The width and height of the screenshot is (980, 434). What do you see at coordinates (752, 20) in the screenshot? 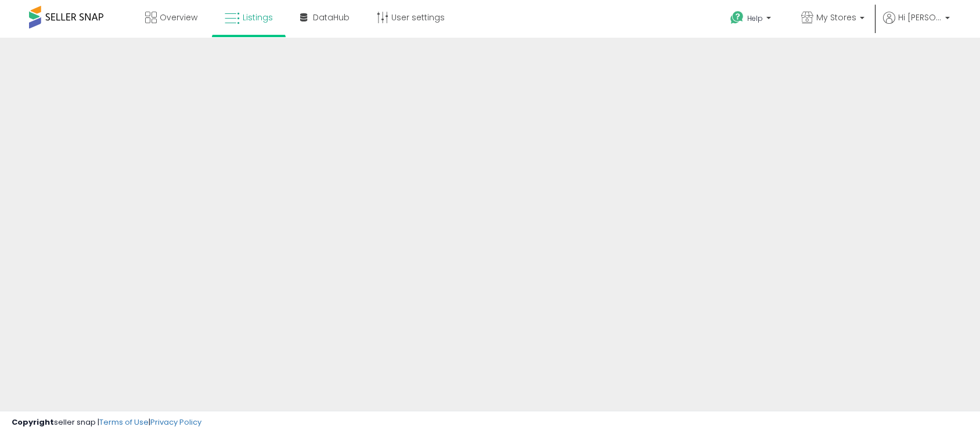
I see `a: Help` at bounding box center [752, 20].